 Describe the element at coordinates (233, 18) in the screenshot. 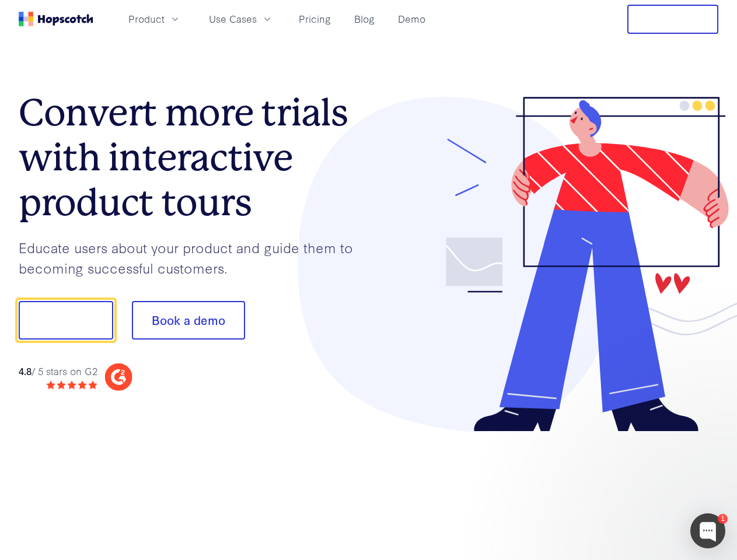

I see `span: Use Cases` at that location.